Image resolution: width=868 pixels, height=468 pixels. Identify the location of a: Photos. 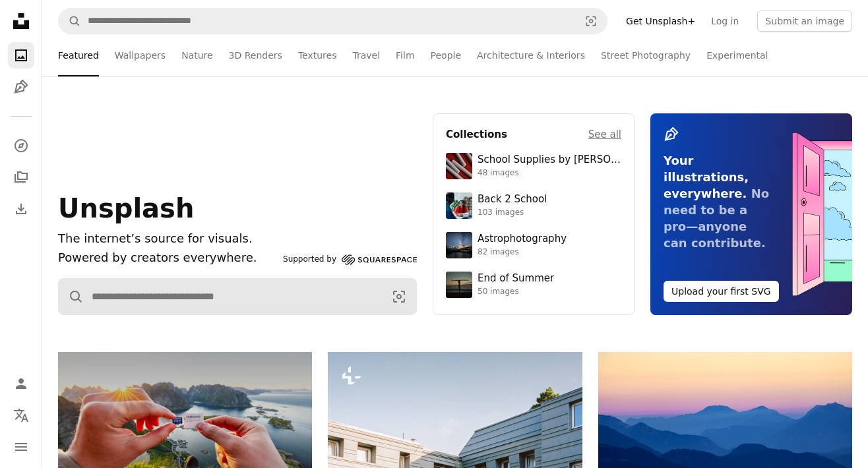
(21, 56).